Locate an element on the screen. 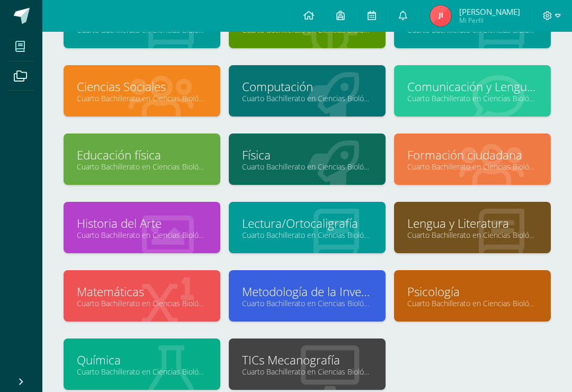 The width and height of the screenshot is (572, 392). a: Lectura/Ortocaligrafía is located at coordinates (307, 223).